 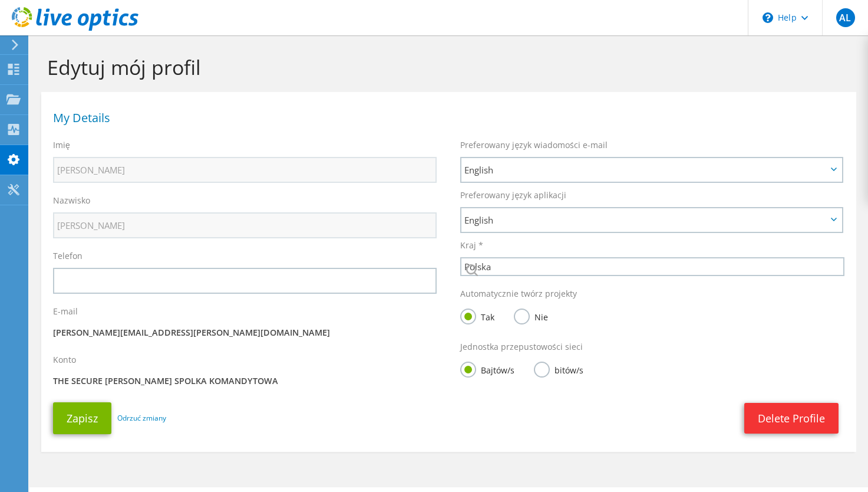 What do you see at coordinates (791, 418) in the screenshot?
I see `a: Delete Profile` at bounding box center [791, 418].